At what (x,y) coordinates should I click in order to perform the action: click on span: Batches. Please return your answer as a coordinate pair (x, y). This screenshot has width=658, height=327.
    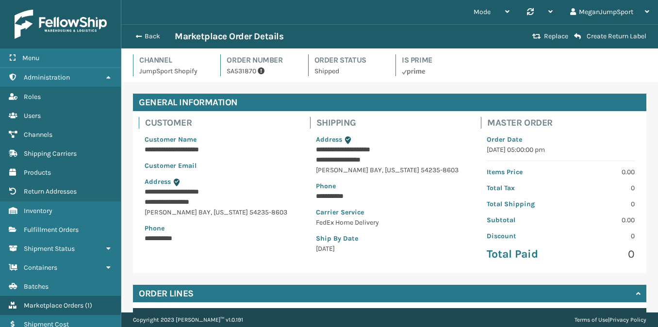
    Looking at the image, I should click on (36, 286).